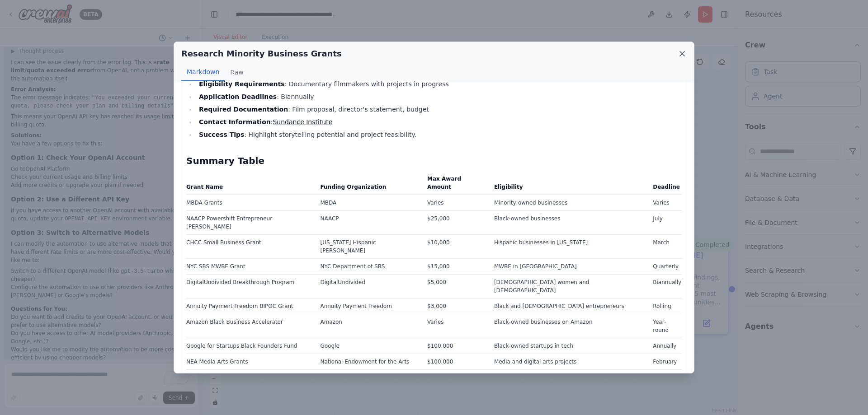 This screenshot has width=868, height=415. What do you see at coordinates (251, 377) in the screenshot?
I see `td: Sundance Institute Documentary Fund` at bounding box center [251, 377].